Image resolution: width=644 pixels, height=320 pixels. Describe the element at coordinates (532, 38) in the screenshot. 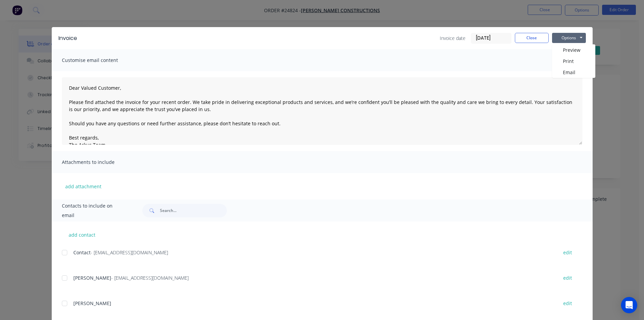

I see `button: Close` at that location.